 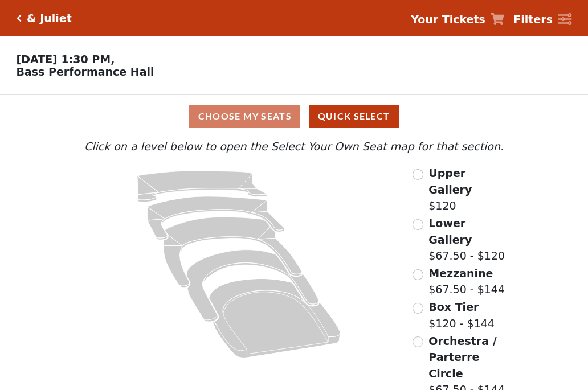 I want to click on span: Lower Gallery, so click(x=450, y=231).